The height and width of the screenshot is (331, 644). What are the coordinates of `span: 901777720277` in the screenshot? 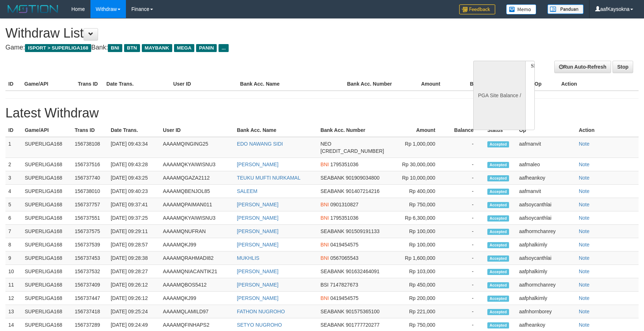 It's located at (362, 325).